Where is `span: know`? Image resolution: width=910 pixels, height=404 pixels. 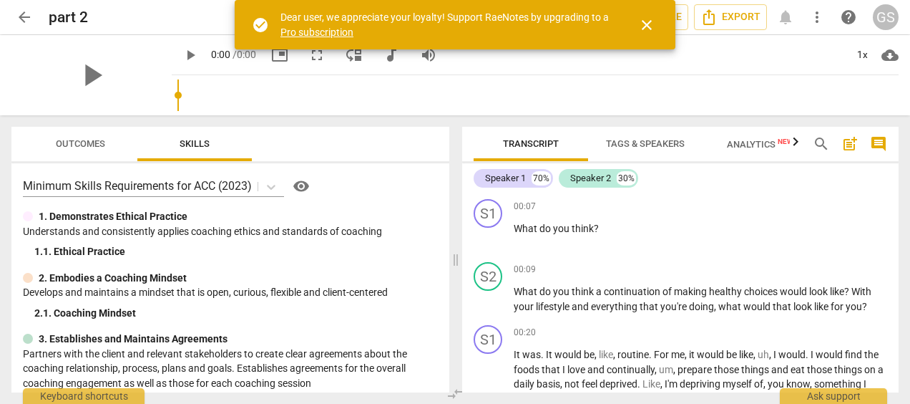 span: know is located at coordinates (798, 384).